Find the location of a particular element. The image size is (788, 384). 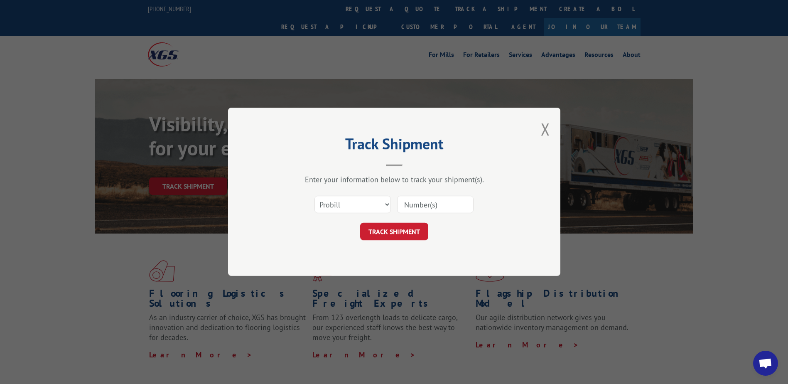

a: Open chat is located at coordinates (766, 363).